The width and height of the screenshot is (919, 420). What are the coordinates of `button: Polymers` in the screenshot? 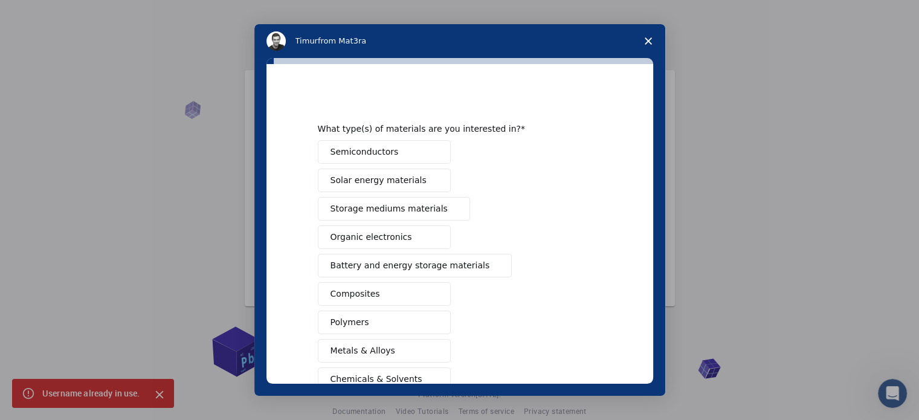 It's located at (384, 322).